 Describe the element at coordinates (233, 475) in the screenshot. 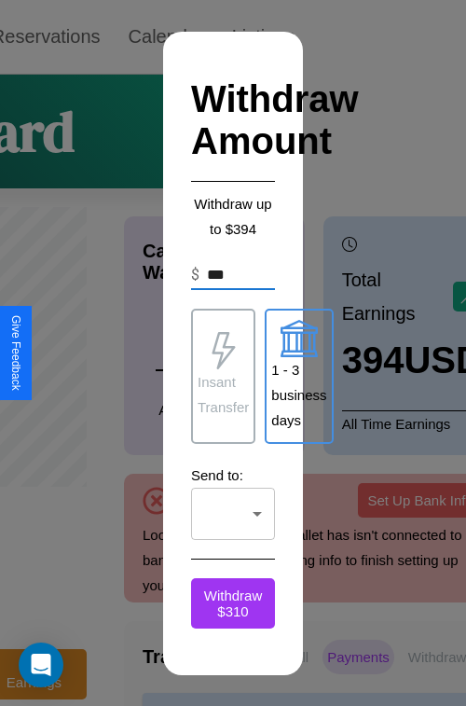

I see `p: Send to:` at that location.